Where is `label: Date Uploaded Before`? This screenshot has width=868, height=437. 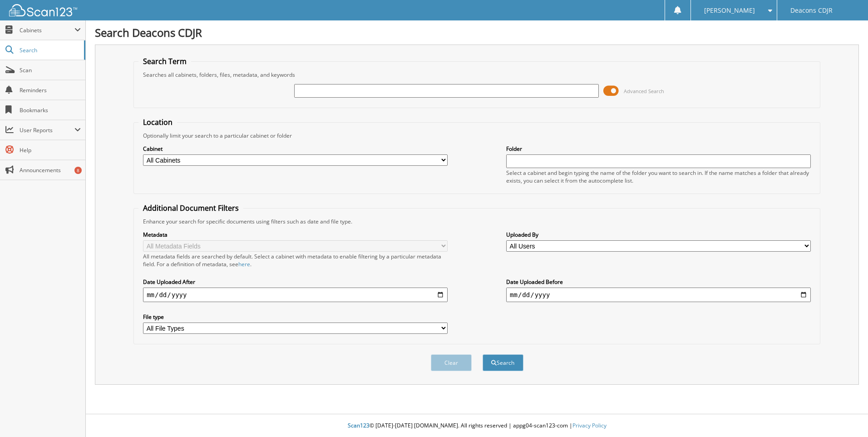 label: Date Uploaded Before is located at coordinates (658, 282).